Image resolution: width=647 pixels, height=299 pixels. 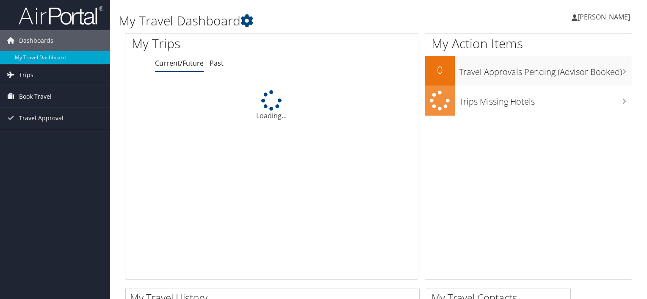 I want to click on a: 0Travel Approvals Pending (Advisor Booked), so click(x=528, y=71).